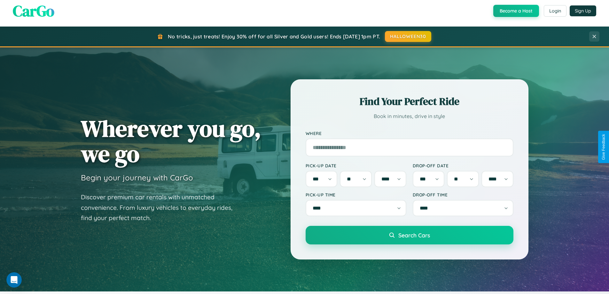 Image resolution: width=609 pixels, height=294 pixels. What do you see at coordinates (137, 177) in the screenshot?
I see `h3: Begin your journey with CarGo` at bounding box center [137, 177].